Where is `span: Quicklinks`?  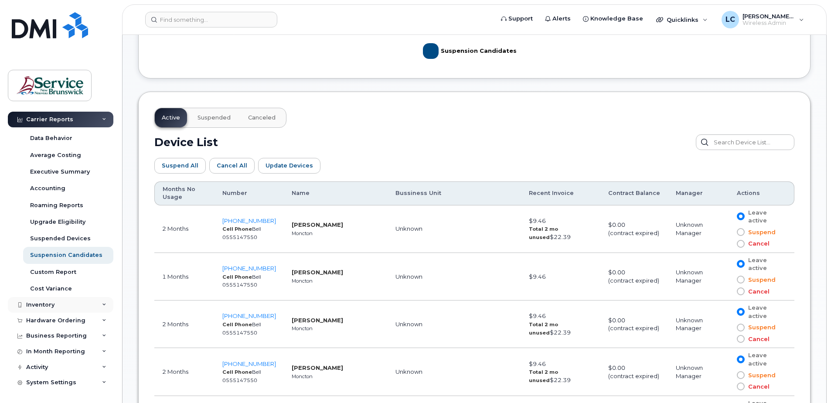 span: Quicklinks is located at coordinates (682, 20).